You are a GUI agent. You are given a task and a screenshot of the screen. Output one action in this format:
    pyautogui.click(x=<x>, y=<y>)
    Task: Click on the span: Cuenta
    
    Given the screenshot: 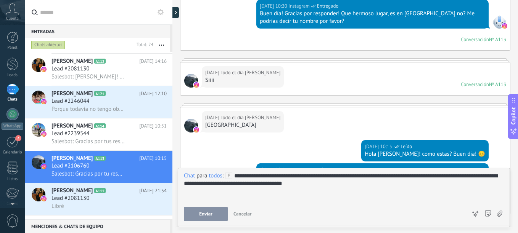 What is the action you would take?
    pyautogui.click(x=12, y=19)
    